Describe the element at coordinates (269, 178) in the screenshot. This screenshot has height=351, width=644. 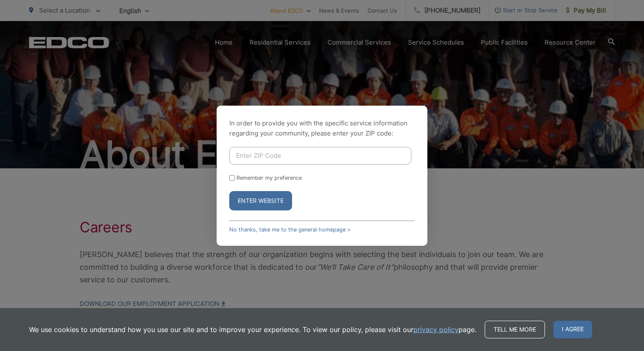
I see `label: Remember my preference` at that location.